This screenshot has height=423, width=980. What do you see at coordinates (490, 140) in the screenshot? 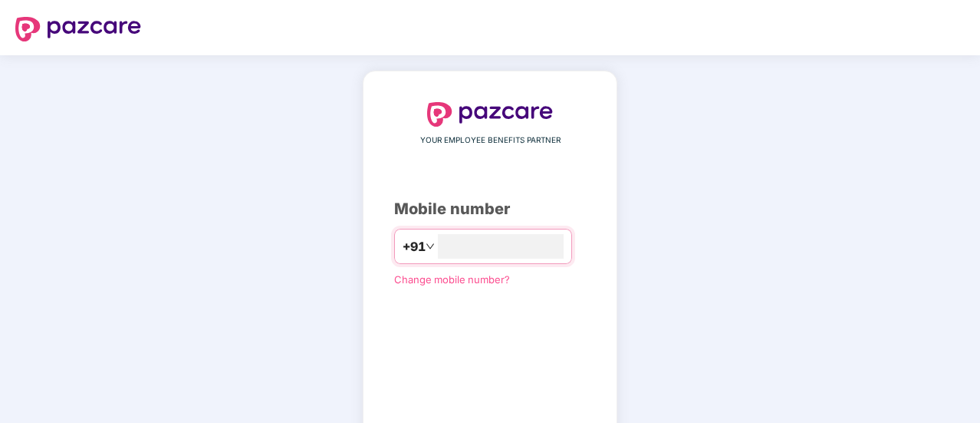
I see `span: YOUR EMPLOYEE BENEFITS PARTNER` at bounding box center [490, 140].